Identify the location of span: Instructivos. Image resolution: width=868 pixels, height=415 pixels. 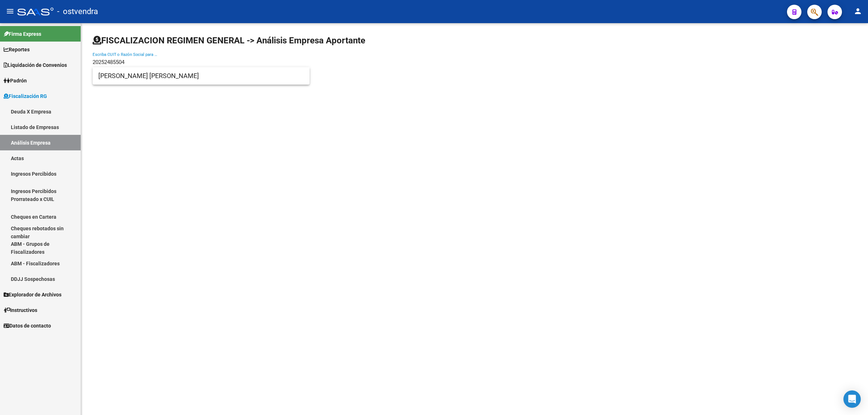
(20, 310).